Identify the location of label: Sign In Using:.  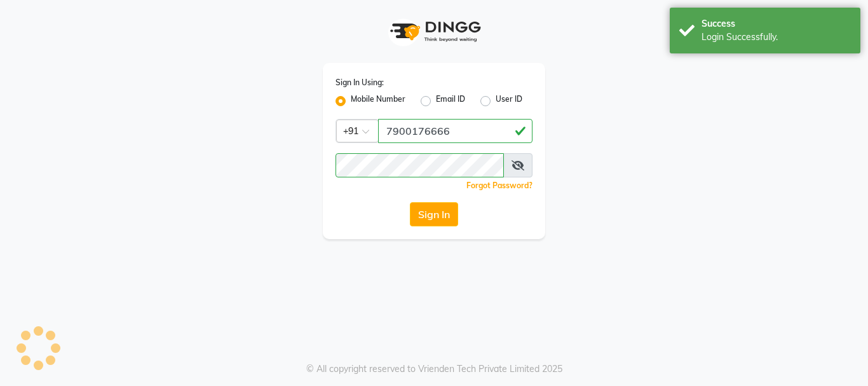
(359, 83).